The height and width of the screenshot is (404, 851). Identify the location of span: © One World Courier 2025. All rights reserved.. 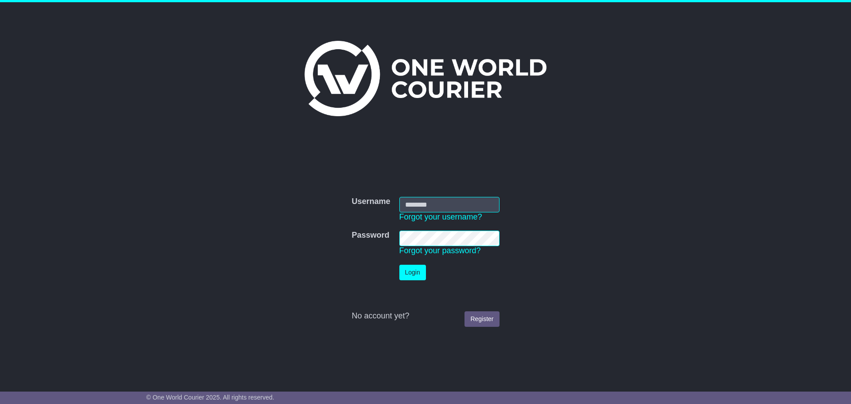
(210, 397).